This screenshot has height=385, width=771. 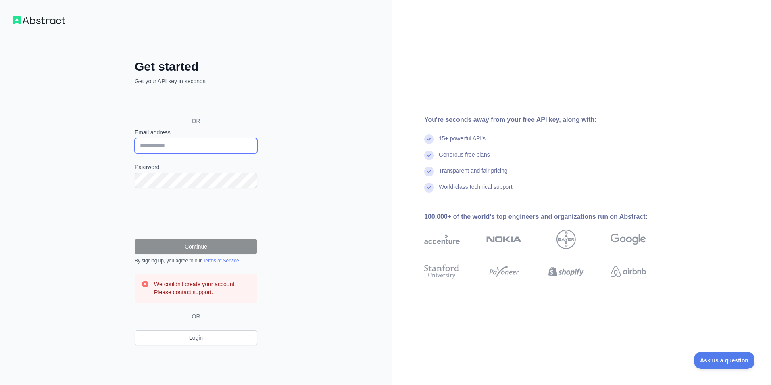 I want to click on div: You're seconds away from your free API key, along with:, so click(x=548, y=120).